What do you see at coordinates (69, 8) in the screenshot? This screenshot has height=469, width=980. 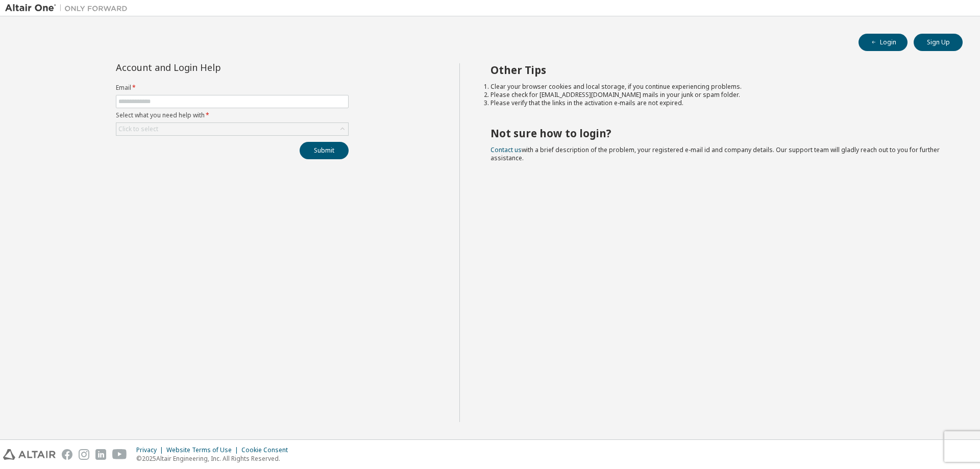 I see `img: Altair One` at bounding box center [69, 8].